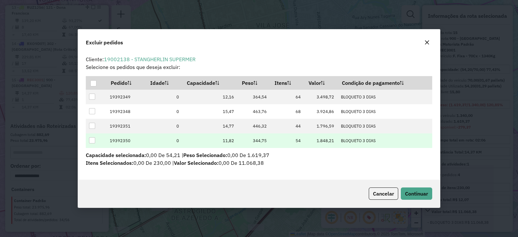 Image resolution: width=518 pixels, height=237 pixels. What do you see at coordinates (287, 97) in the screenshot?
I see `td: 64` at bounding box center [287, 97].